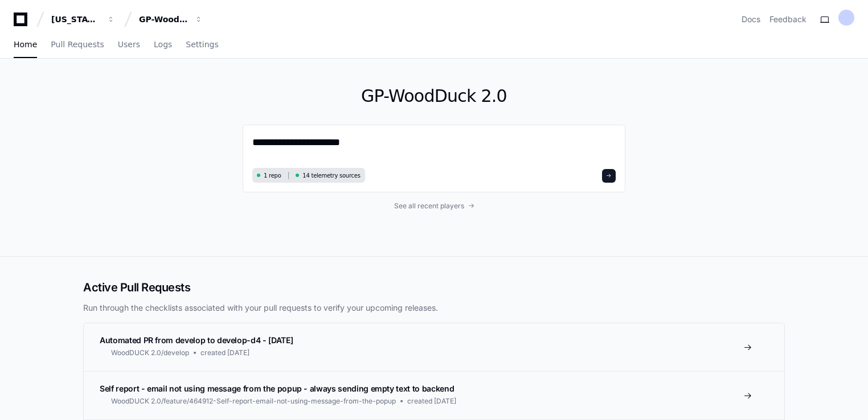 This screenshot has height=420, width=868. What do you see at coordinates (787, 19) in the screenshot?
I see `button: Feedback` at bounding box center [787, 19].